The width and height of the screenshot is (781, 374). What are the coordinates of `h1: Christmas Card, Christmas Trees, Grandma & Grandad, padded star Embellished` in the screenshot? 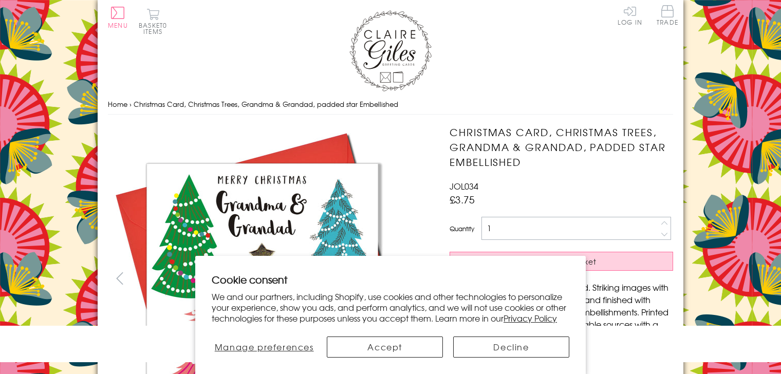 It's located at (561, 147).